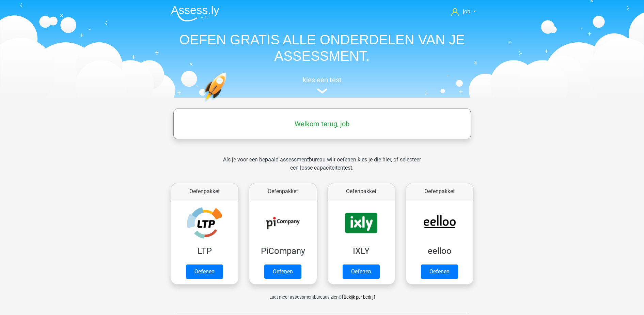 Image resolution: width=644 pixels, height=315 pixels. I want to click on h1: OEFEN GRATIS ALLE ONDERDELEN VAN JE ASSESSMENT., so click(322, 47).